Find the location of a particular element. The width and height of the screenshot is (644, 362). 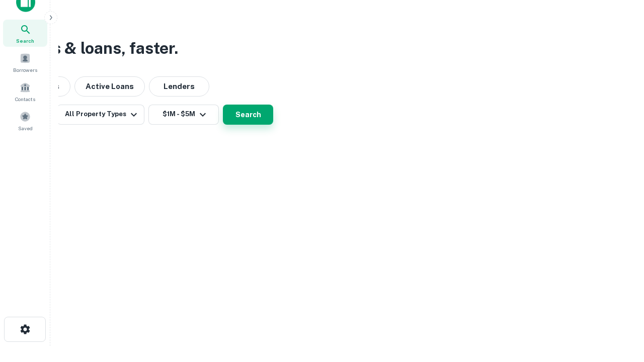

a: Contacts is located at coordinates (25, 92).